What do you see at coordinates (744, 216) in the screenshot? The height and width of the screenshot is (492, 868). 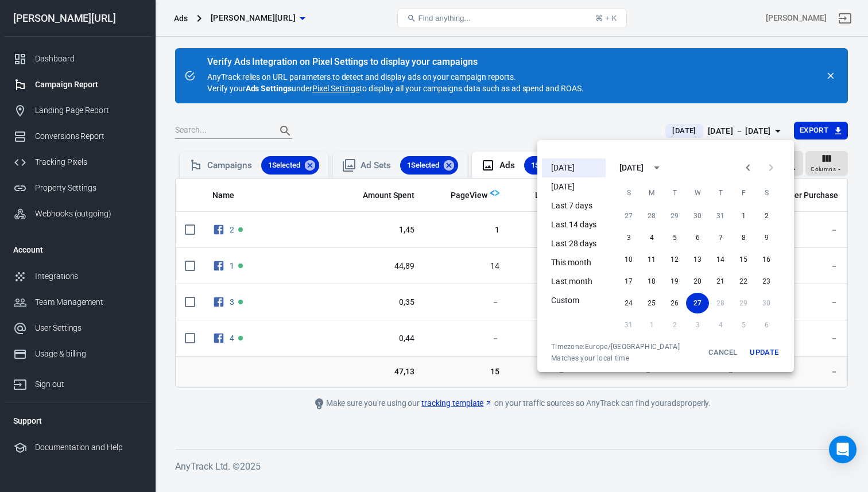 I see `button: 1` at bounding box center [744, 216].